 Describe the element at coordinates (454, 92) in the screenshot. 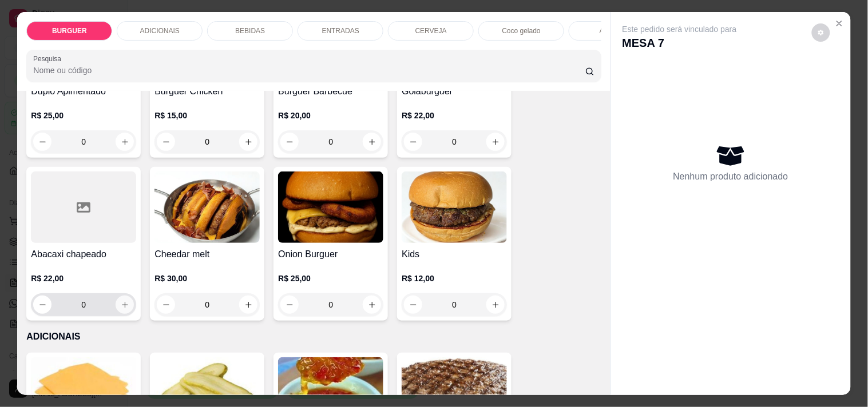

I see `h4: Goiaburguer` at that location.